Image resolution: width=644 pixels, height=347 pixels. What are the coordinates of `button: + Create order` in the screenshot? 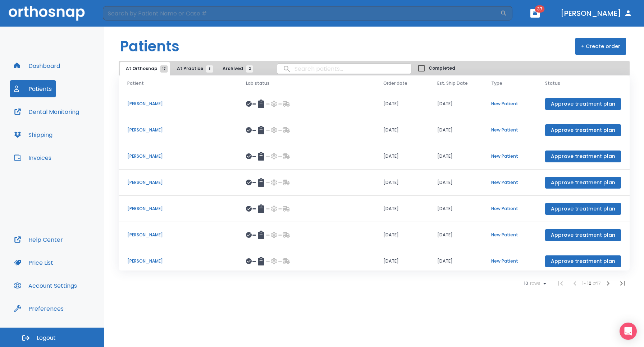 It's located at (600, 46).